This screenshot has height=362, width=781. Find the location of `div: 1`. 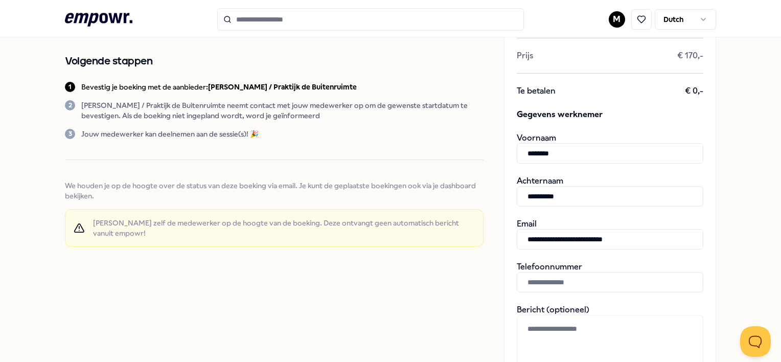

div: 1 is located at coordinates (70, 87).